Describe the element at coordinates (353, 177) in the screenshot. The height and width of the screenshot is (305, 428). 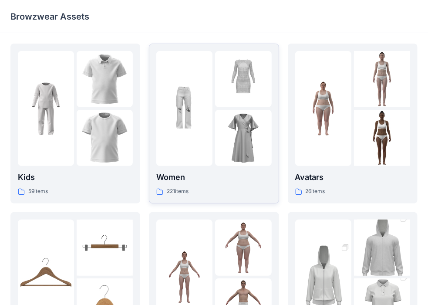
I see `p: Avatars` at that location.